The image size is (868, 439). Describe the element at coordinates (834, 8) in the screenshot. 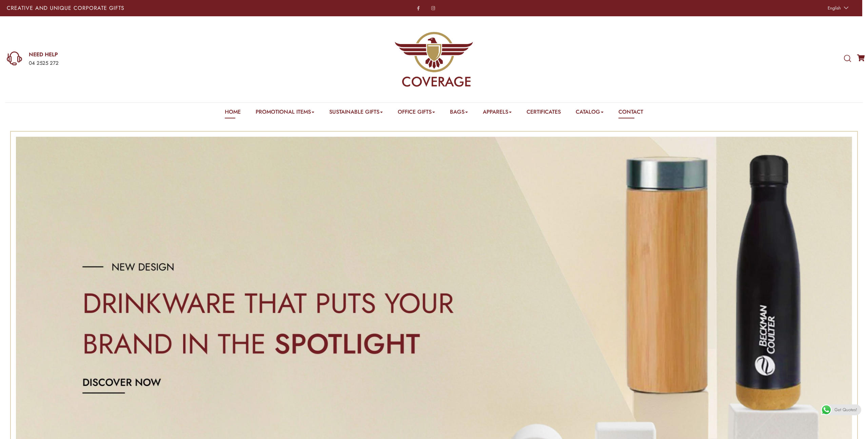

I see `span: English` at that location.